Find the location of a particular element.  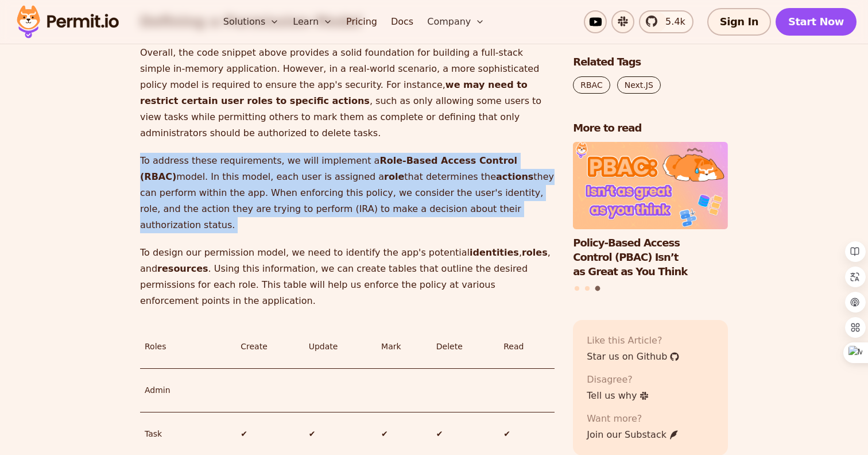

a: Tell us why is located at coordinates (617, 395).